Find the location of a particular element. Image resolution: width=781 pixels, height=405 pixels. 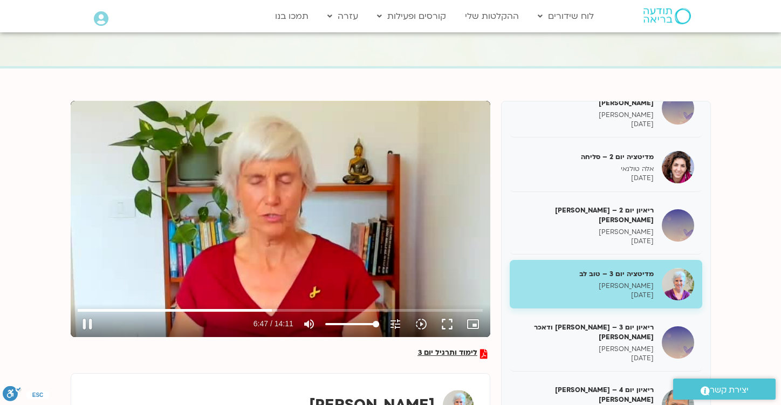

img: מדיטציה יום 2 – סליחה is located at coordinates (678, 167).